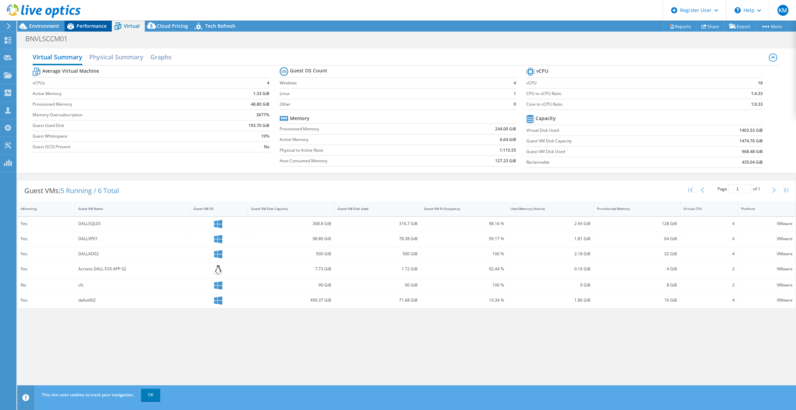  I want to click on span: Performance, so click(92, 26).